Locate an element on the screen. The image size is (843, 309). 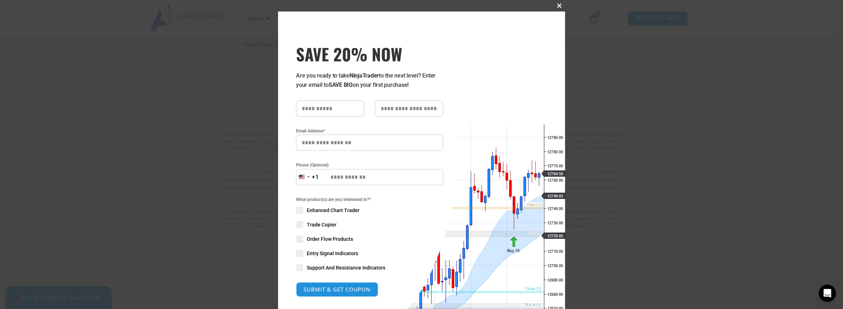
span: What product(s) are you interested in? is located at coordinates (370, 200).